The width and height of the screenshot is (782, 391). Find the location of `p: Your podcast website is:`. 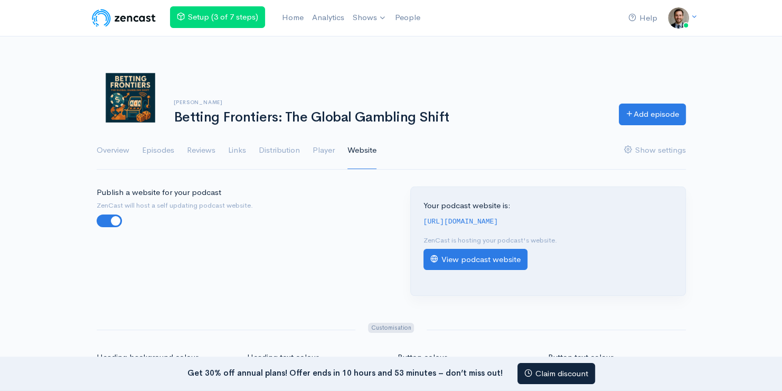

p: Your podcast website is: is located at coordinates (548, 206).